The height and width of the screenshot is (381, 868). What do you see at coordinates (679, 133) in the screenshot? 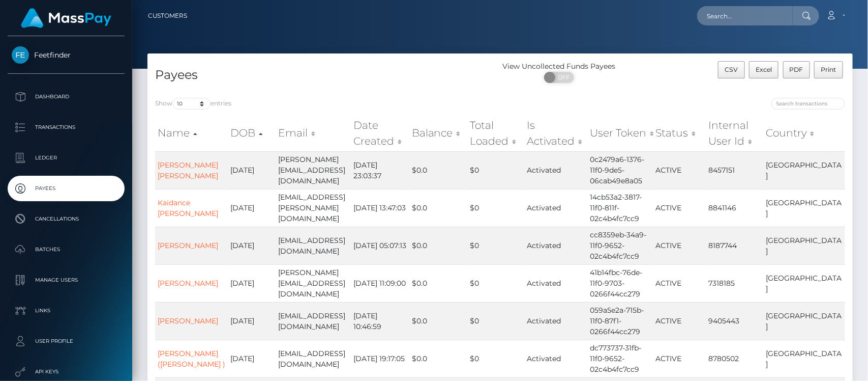
I see `th: Status: activate to sort column ascending` at bounding box center [679, 133].